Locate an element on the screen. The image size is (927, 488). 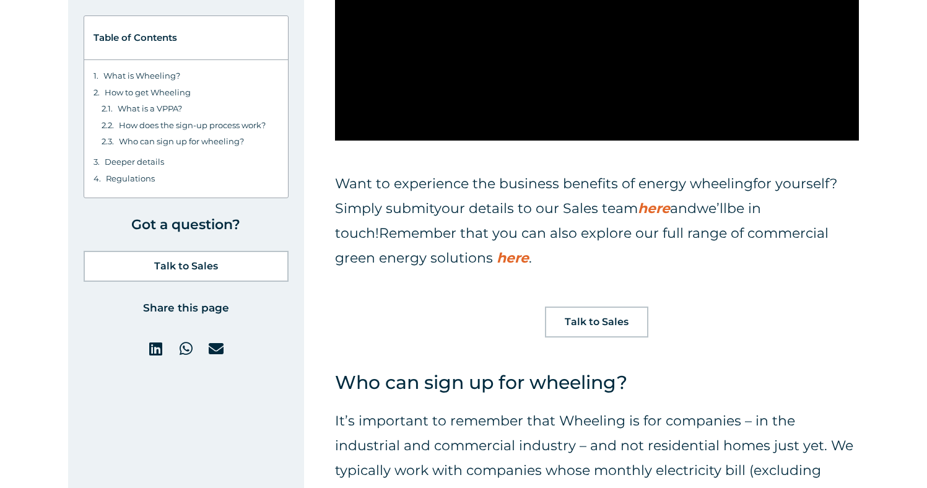
a: How to get Wheeling is located at coordinates (147, 92).